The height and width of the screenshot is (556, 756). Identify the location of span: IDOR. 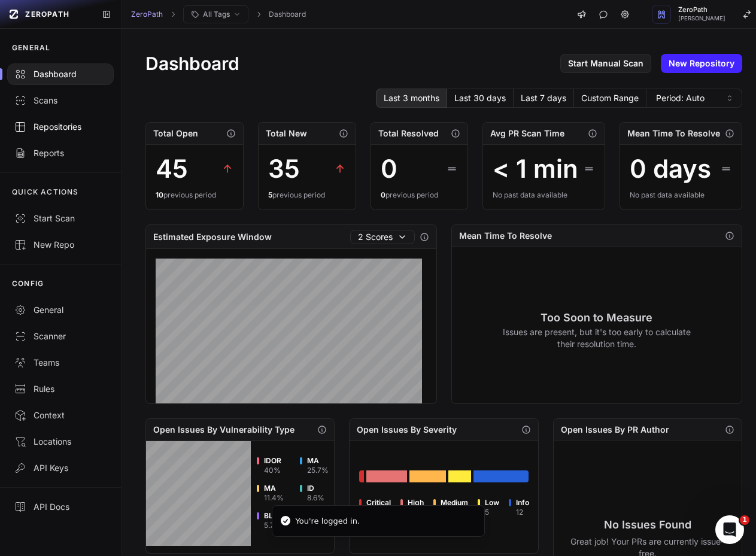
(272, 461).